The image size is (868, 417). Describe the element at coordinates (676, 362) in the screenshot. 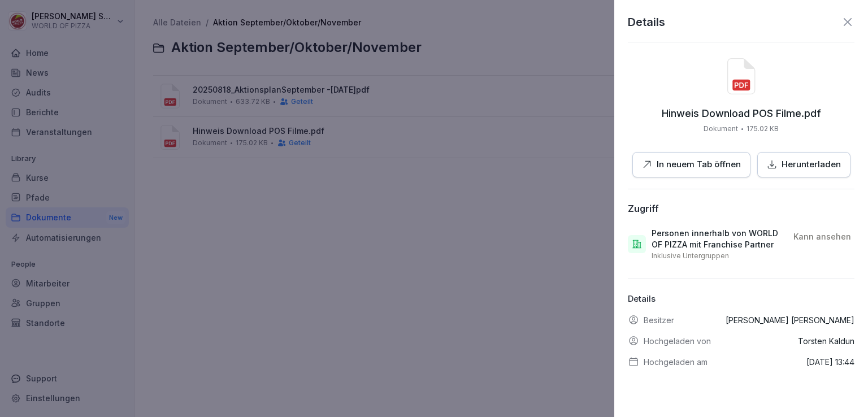

I see `p: Hochgeladen am` at that location.